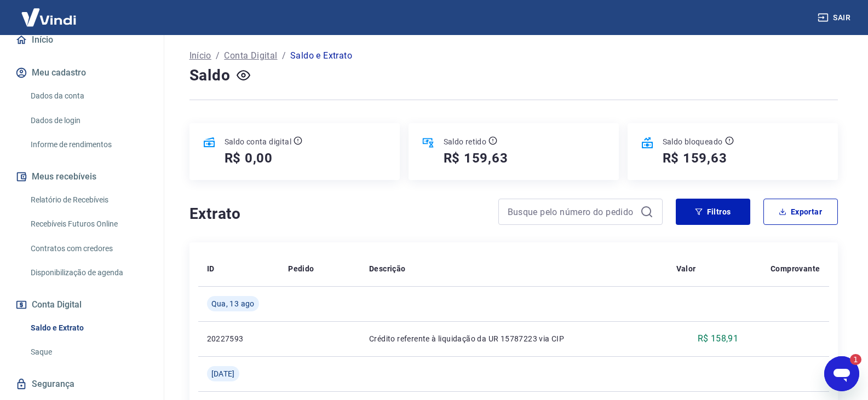  Describe the element at coordinates (835, 18) in the screenshot. I see `button: Sair` at that location.